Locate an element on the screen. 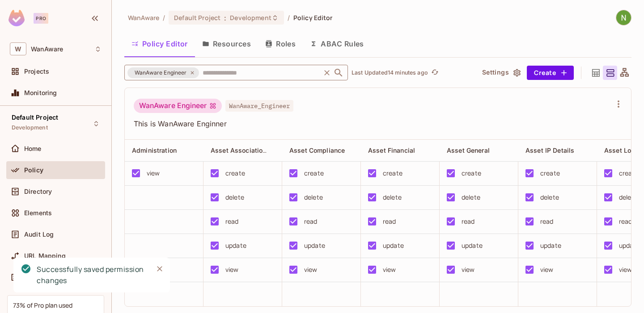  button: Open is located at coordinates (339, 73).